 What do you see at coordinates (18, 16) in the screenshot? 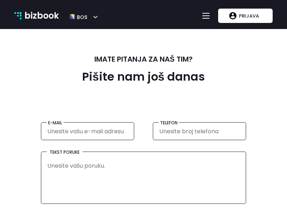
I see `img: bizbook` at bounding box center [18, 16].